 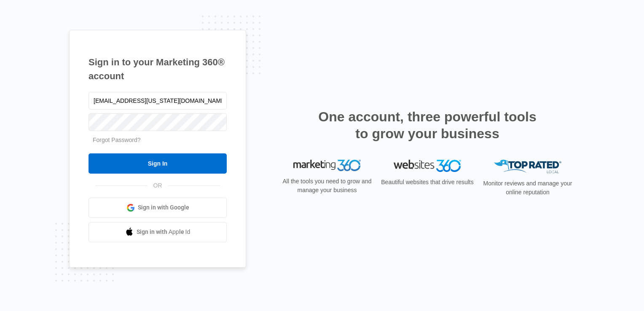 I want to click on img: Websites 360, so click(x=428, y=166).